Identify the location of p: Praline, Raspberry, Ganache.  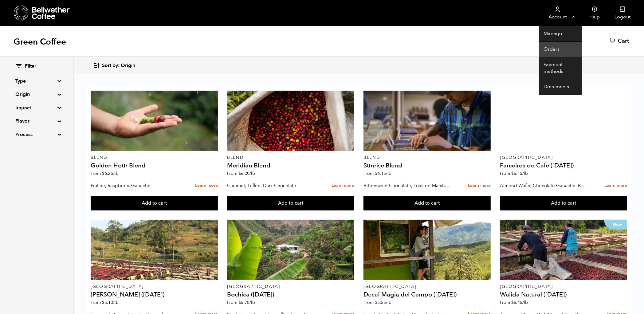
(133, 185).